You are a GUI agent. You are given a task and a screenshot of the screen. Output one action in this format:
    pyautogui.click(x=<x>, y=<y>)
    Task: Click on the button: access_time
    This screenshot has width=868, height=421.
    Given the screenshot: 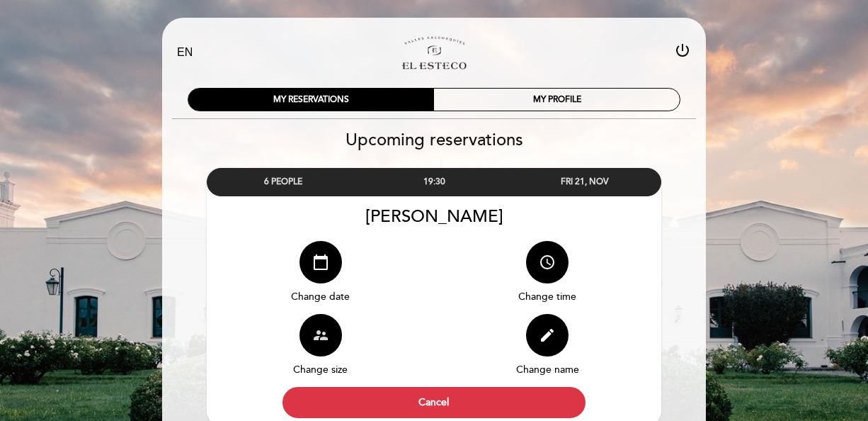 What is the action you would take?
    pyautogui.click(x=547, y=262)
    